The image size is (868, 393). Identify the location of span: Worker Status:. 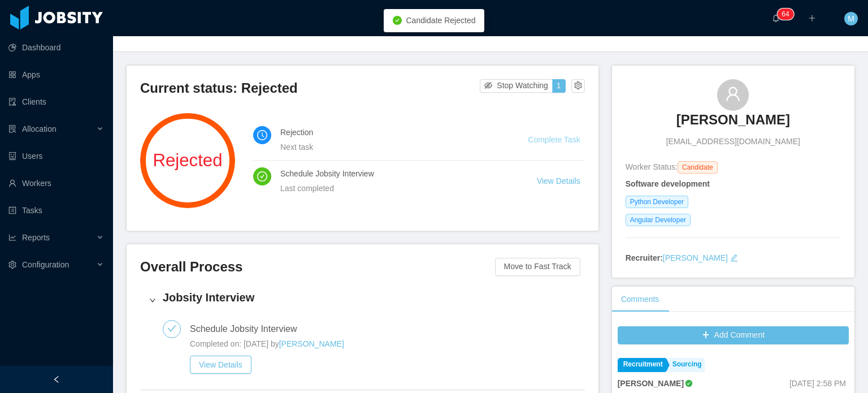
(652, 167).